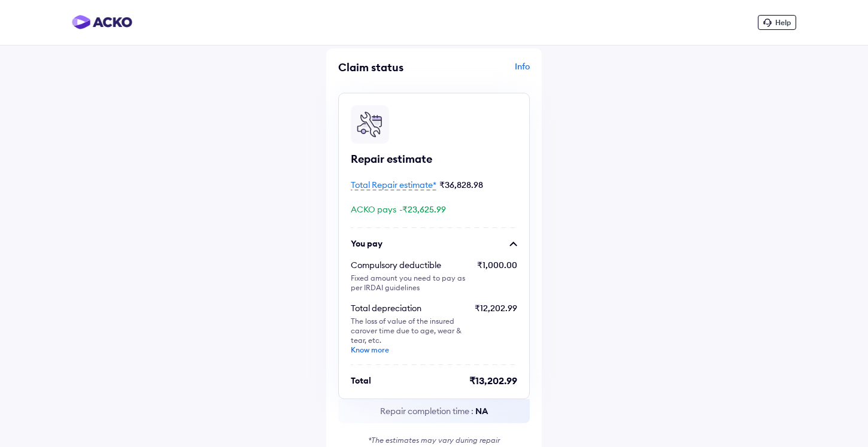 Image resolution: width=868 pixels, height=447 pixels. What do you see at coordinates (481, 411) in the screenshot?
I see `span: NA` at bounding box center [481, 411].